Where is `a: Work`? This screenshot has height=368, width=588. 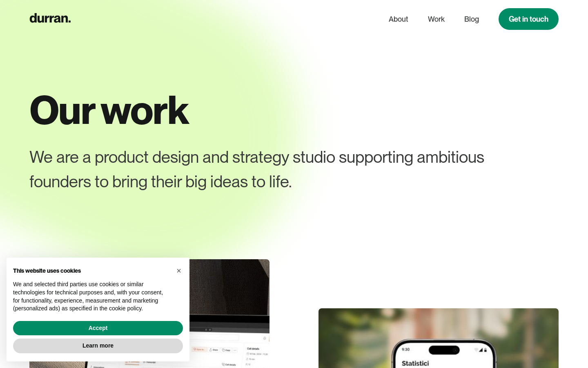 a: Work is located at coordinates (437, 19).